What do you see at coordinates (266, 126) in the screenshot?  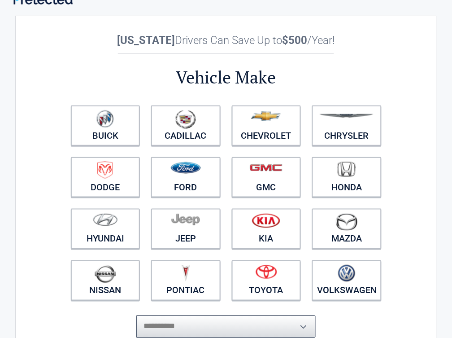 I see `a: Chevrolet` at bounding box center [266, 126].